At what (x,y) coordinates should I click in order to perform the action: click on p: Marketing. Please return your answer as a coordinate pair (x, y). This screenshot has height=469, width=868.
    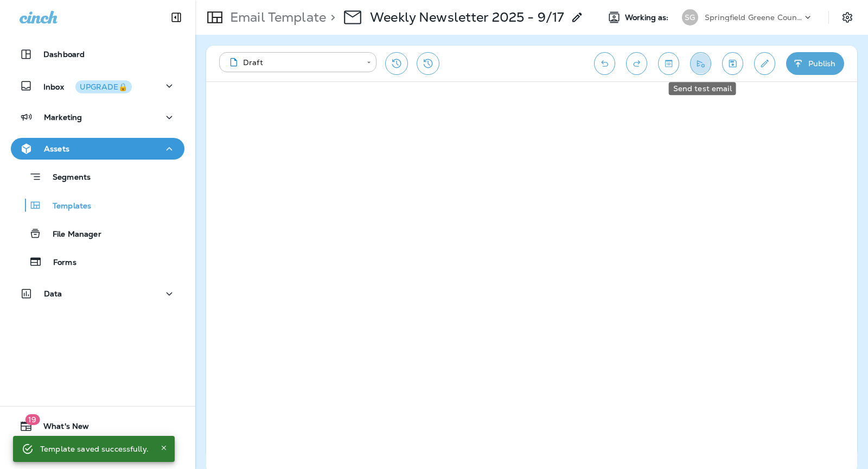
    Looking at the image, I should click on (63, 117).